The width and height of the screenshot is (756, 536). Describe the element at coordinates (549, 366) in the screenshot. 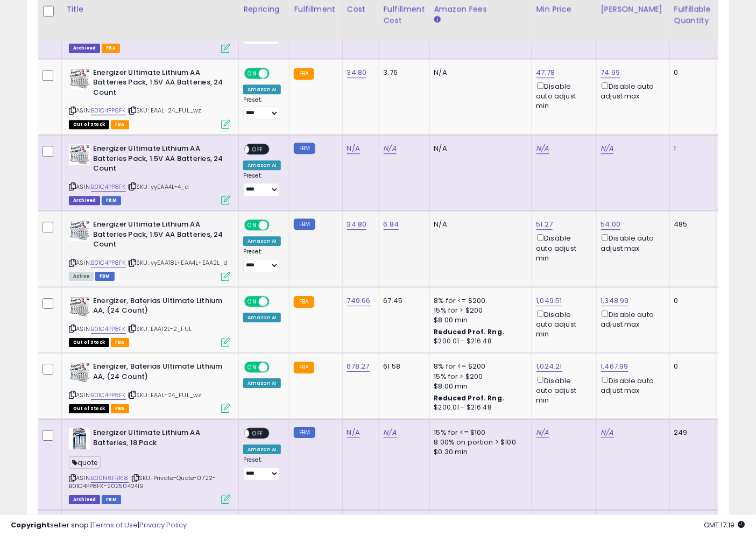

I see `a: 1,024.21` at that location.